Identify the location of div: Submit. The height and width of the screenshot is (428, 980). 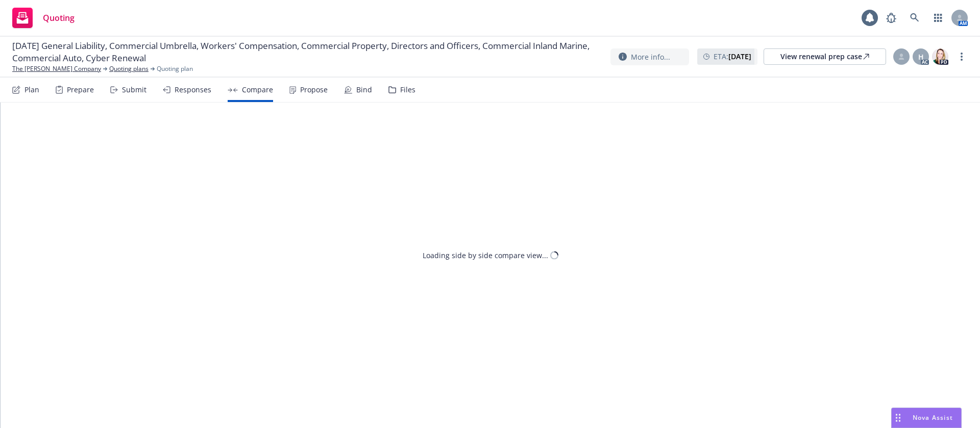
(134, 89).